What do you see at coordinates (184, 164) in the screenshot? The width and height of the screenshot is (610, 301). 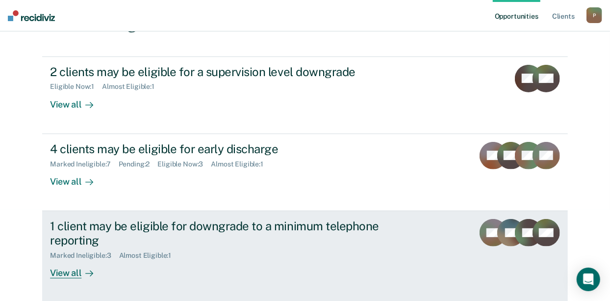 I see `div: Eligible Now : 3` at bounding box center [184, 164].